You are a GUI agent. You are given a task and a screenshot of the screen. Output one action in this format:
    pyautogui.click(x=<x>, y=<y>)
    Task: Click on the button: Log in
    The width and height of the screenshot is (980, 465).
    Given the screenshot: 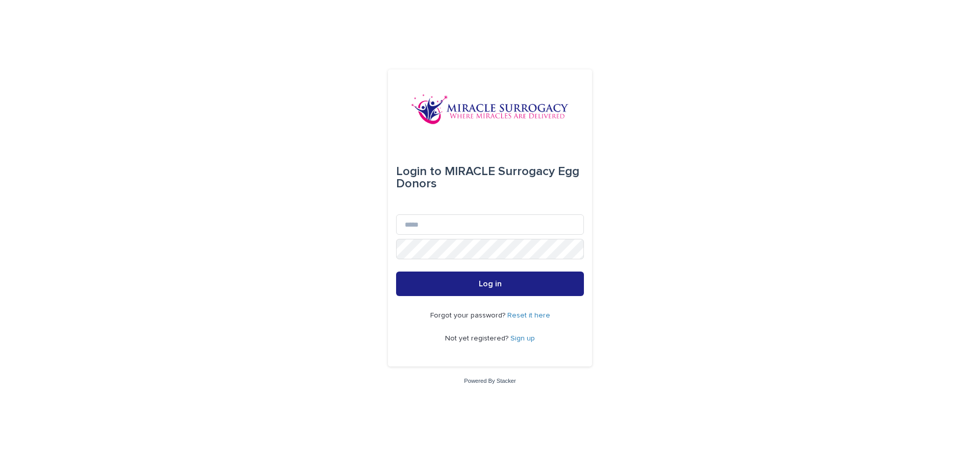 What is the action you would take?
    pyautogui.click(x=490, y=284)
    